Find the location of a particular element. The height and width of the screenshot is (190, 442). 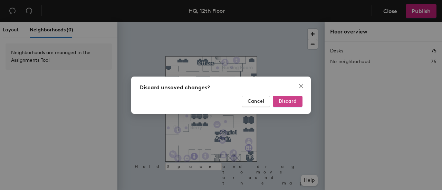

div: Discard unsaved changes? is located at coordinates (221, 88).